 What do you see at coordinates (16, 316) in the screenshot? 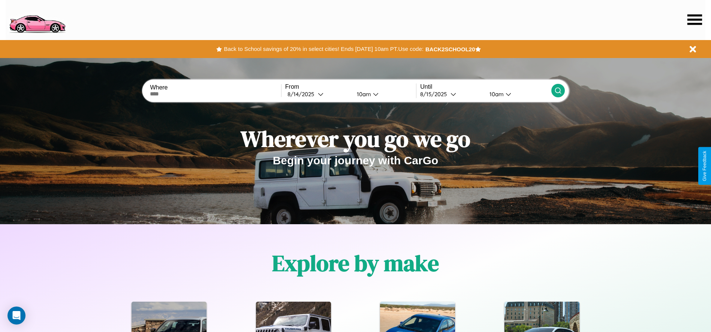
I see `div: Open Intercom Messenger` at bounding box center [16, 316].